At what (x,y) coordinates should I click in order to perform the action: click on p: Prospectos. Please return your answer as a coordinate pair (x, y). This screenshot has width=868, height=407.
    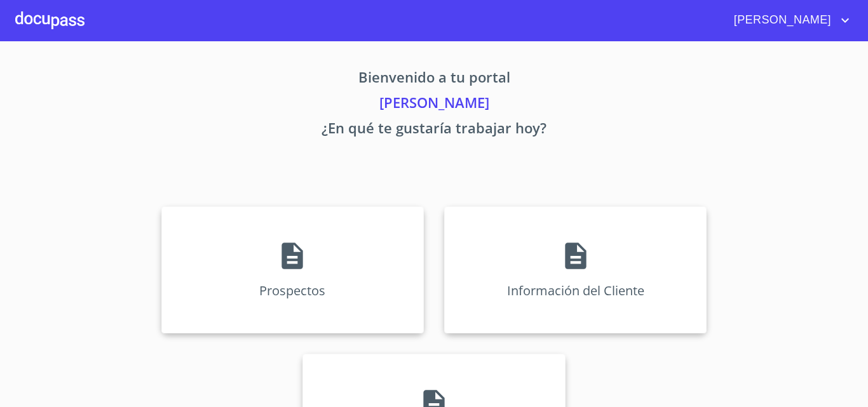
    Looking at the image, I should click on (292, 290).